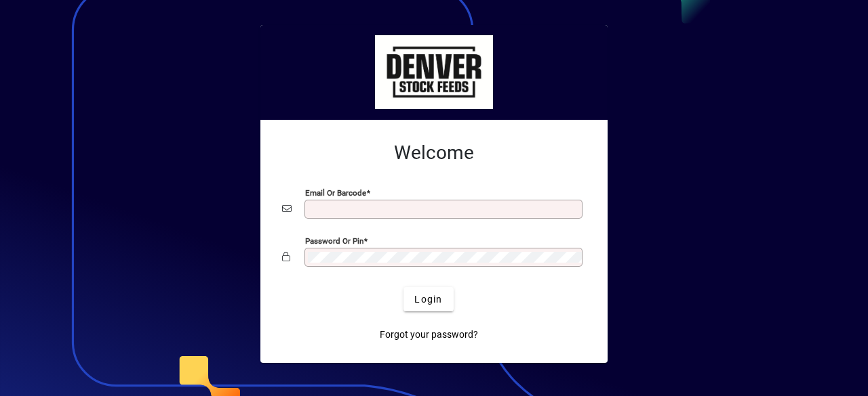 The width and height of the screenshot is (868, 396). I want to click on span: Login, so click(428, 299).